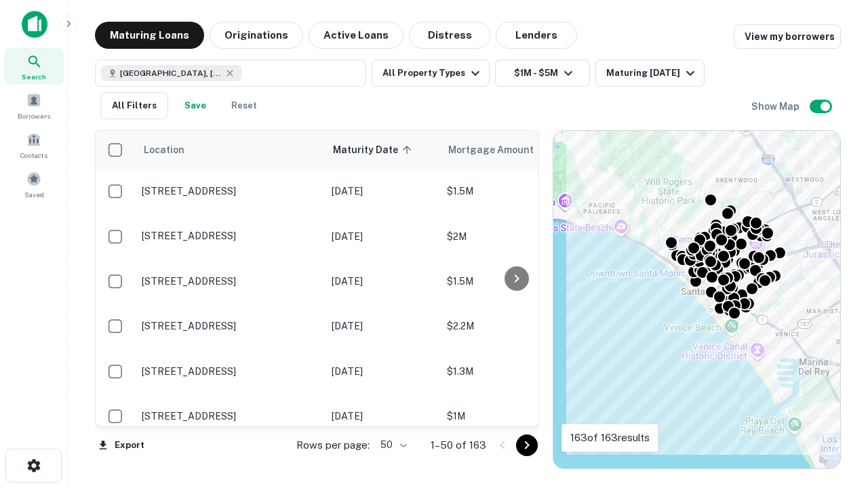  Describe the element at coordinates (121, 445) in the screenshot. I see `button: Export` at that location.